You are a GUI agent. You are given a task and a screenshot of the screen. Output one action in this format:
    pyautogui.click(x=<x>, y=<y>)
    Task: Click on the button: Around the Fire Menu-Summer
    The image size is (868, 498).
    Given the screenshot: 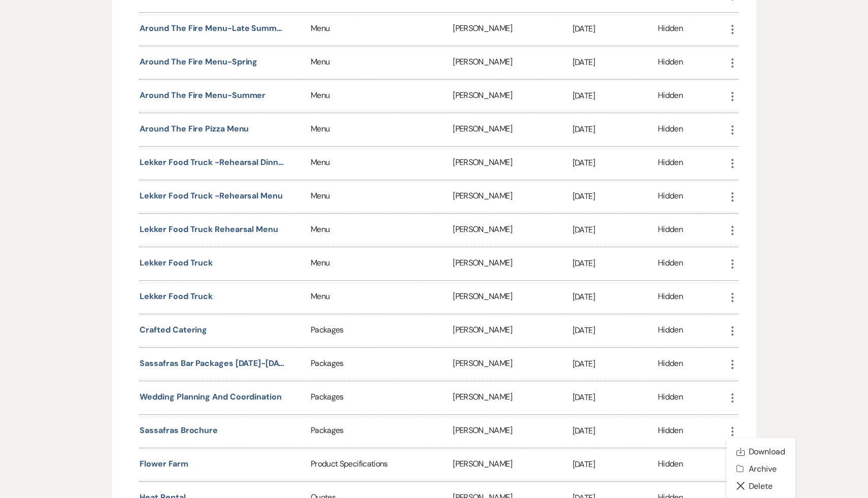 What is the action you would take?
    pyautogui.click(x=203, y=96)
    